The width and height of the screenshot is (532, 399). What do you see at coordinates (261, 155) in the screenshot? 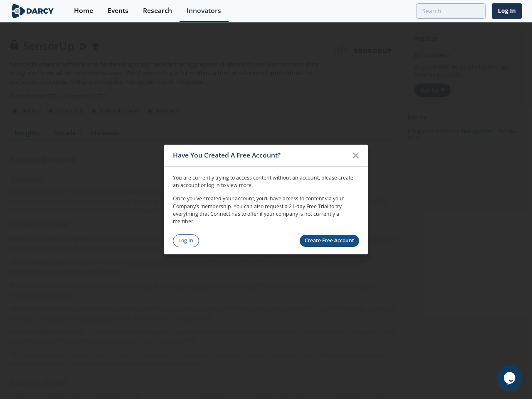
I see `div: Have You Created A Free Account?` at bounding box center [261, 155].